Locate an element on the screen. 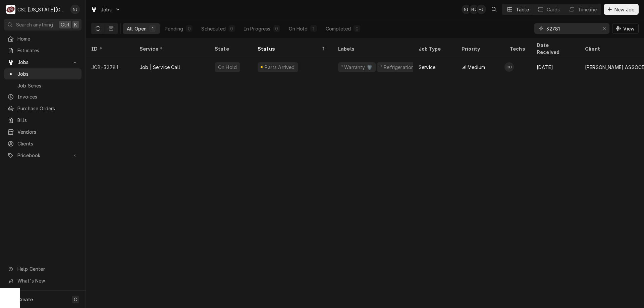  div: Status is located at coordinates (289, 49).